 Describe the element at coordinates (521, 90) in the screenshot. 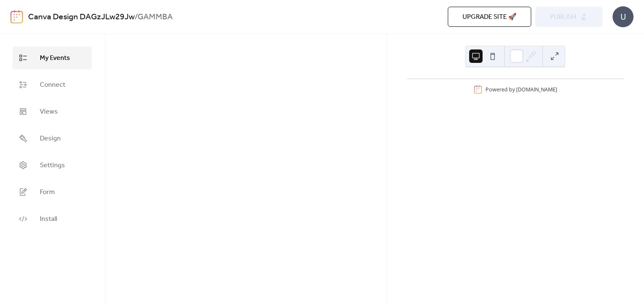

I see `div: Powered by` at that location.